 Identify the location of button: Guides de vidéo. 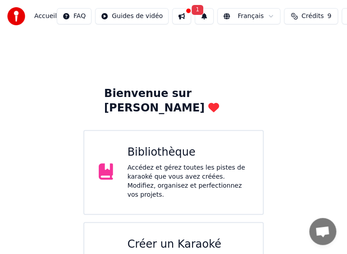
(132, 16).